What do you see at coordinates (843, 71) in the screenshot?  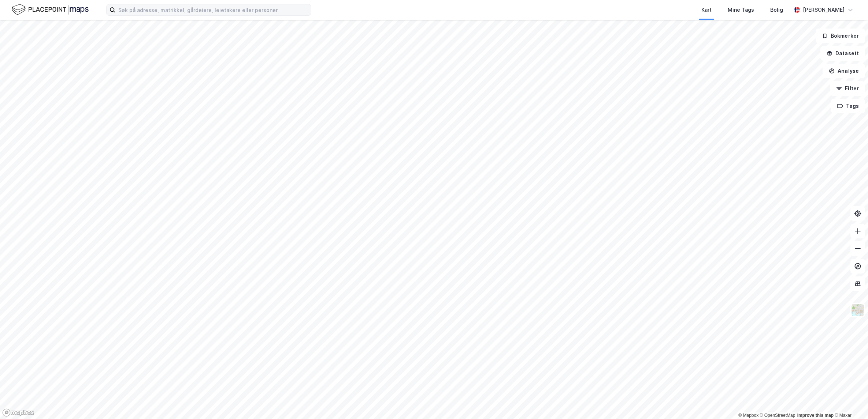 I see `button: Analyse` at bounding box center [843, 71].